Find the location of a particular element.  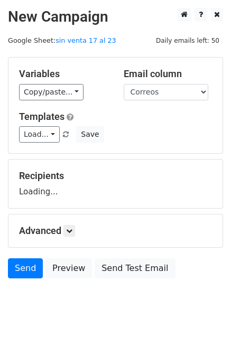

h5: Variables is located at coordinates (63, 74).